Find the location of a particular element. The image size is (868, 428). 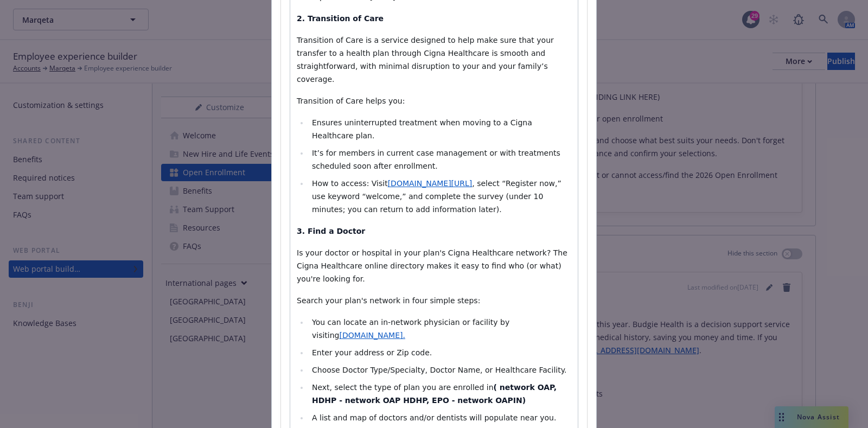

span: , select “Register now,” use keyword “welcome,” and complete the survey (under 10 minutes; you ca... is located at coordinates (438, 196).